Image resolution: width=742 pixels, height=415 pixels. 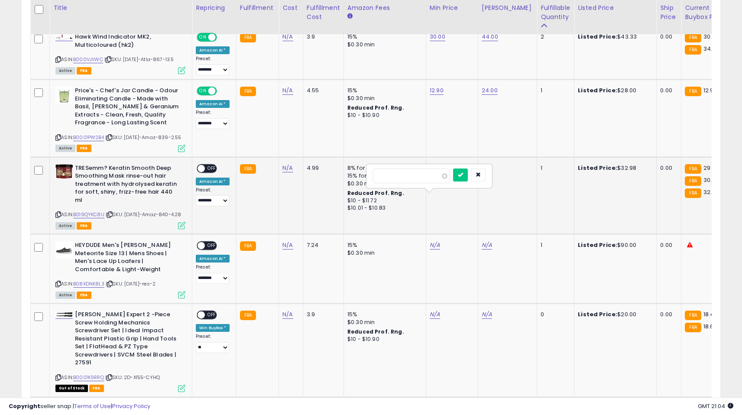 What do you see at coordinates (383, 168) in the screenshot?
I see `div: 8% for <= $10` at bounding box center [383, 168].